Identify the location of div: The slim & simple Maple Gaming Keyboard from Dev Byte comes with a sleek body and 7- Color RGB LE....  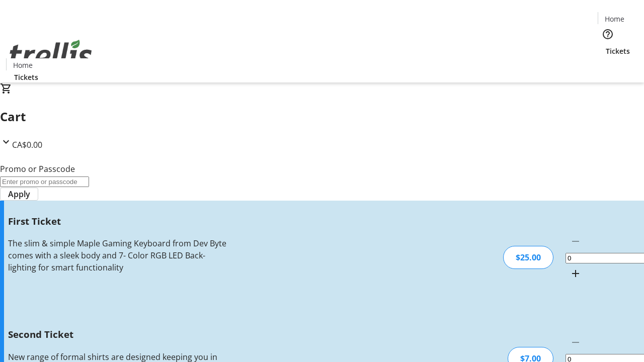
(118, 256).